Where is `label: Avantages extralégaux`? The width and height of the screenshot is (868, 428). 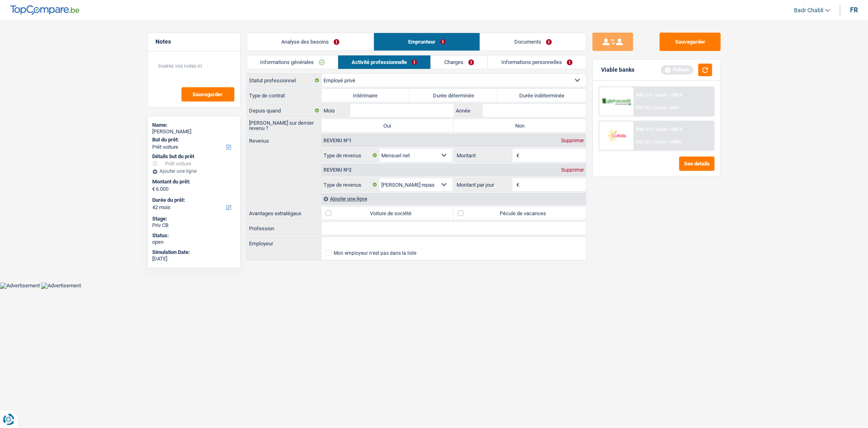 label: Avantages extralégaux is located at coordinates (284, 214).